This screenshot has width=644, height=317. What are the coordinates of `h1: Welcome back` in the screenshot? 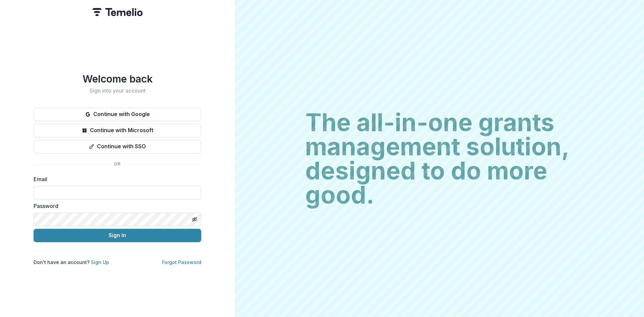 It's located at (118, 79).